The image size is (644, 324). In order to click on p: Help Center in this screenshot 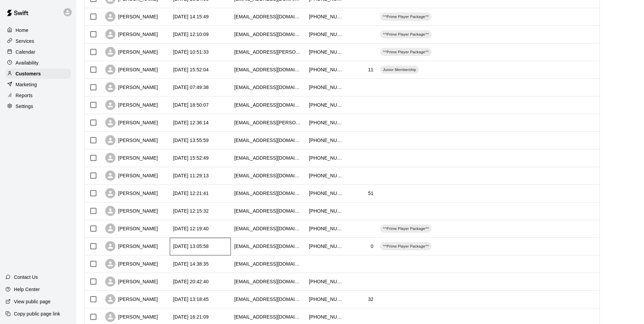, I will do `click(27, 290)`.